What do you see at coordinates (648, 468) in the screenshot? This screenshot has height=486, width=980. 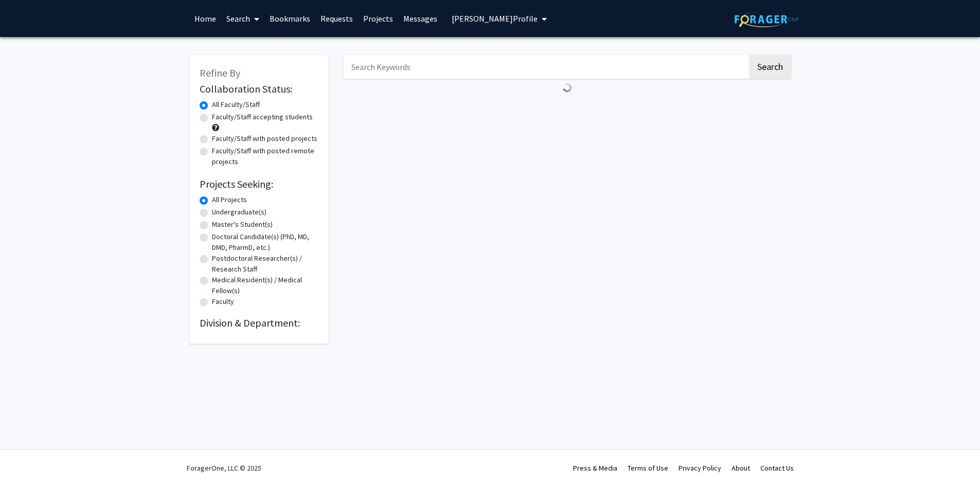 I see `a: Terms of Use` at bounding box center [648, 468].